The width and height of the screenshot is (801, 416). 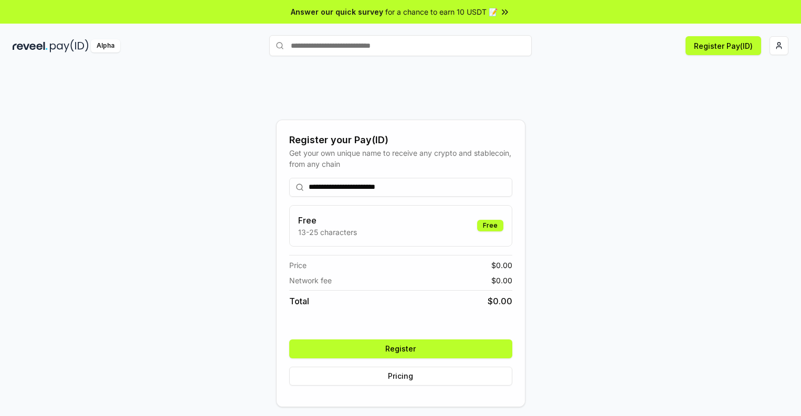 What do you see at coordinates (401, 140) in the screenshot?
I see `div: Register your Pay(ID)` at bounding box center [401, 140].